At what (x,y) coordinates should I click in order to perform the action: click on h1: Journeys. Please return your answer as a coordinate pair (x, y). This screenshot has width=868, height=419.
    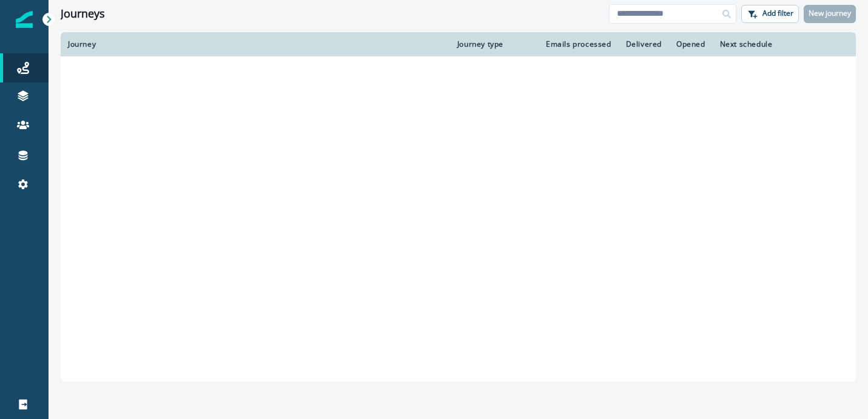
    Looking at the image, I should click on (83, 14).